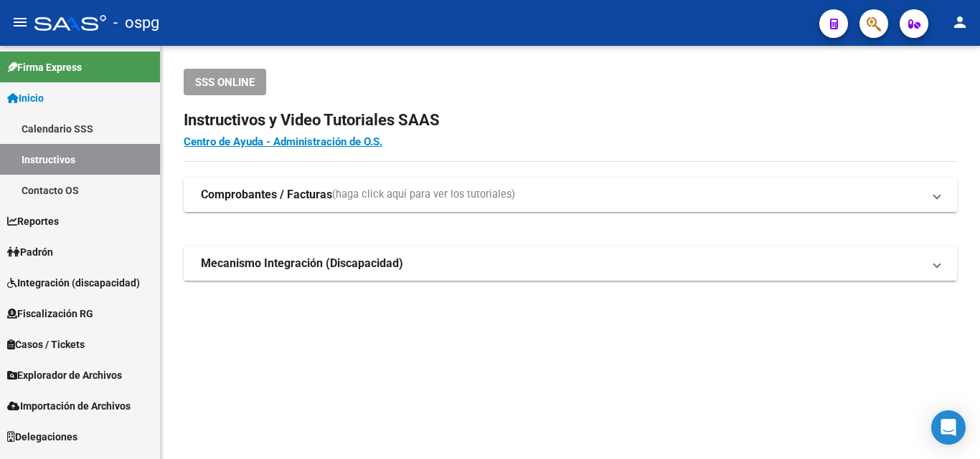  Describe the element at coordinates (225, 82) in the screenshot. I see `button: SSS ONLINE` at that location.